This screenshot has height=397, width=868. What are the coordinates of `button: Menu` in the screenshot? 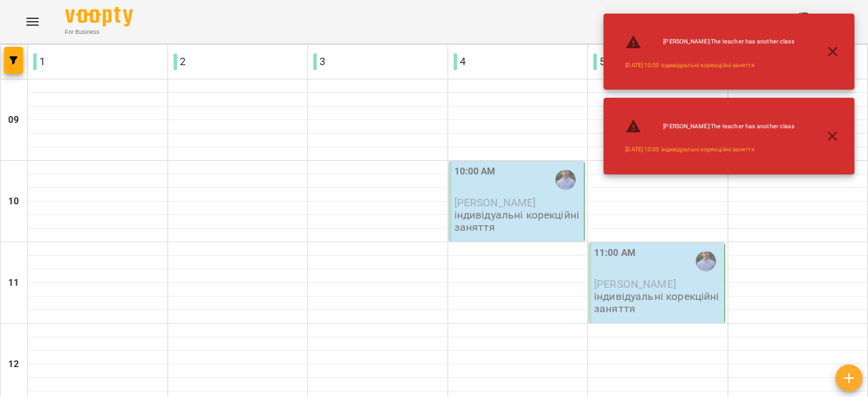 It's located at (33, 22).